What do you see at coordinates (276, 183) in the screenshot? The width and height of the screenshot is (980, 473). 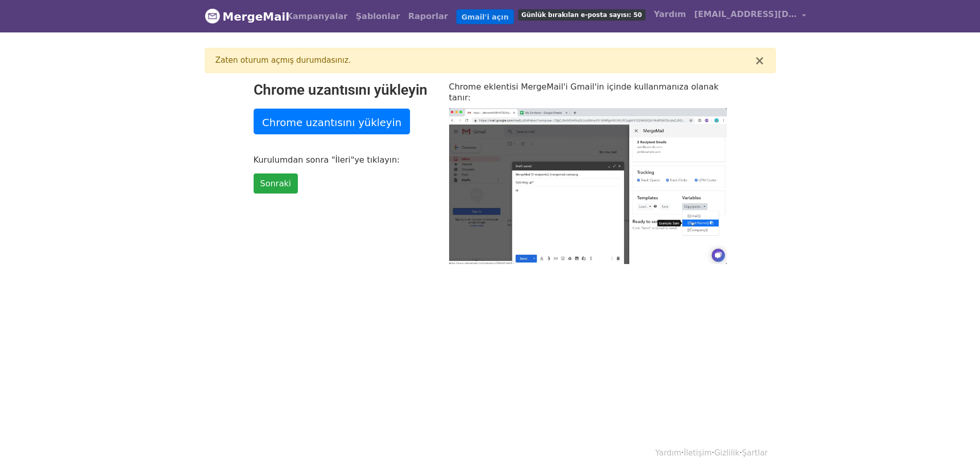 I see `a: Sonraki` at bounding box center [276, 183].